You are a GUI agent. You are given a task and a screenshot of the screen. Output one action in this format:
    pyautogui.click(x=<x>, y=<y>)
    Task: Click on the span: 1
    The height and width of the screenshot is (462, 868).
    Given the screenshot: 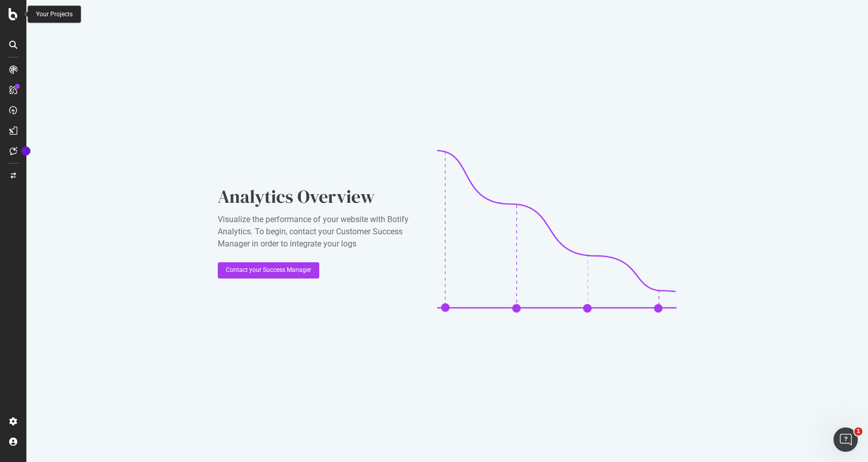 What is the action you would take?
    pyautogui.click(x=859, y=432)
    